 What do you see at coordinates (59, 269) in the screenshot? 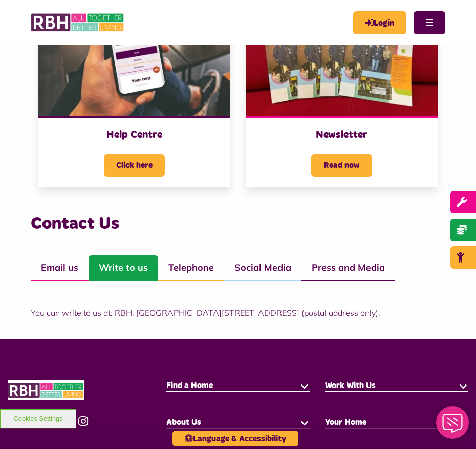
I see `a: Email us` at bounding box center [59, 269].